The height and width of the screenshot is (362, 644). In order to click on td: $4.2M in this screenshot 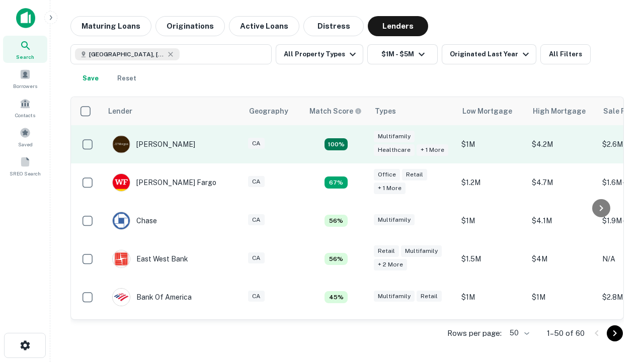, I will do `click(562, 144)`.